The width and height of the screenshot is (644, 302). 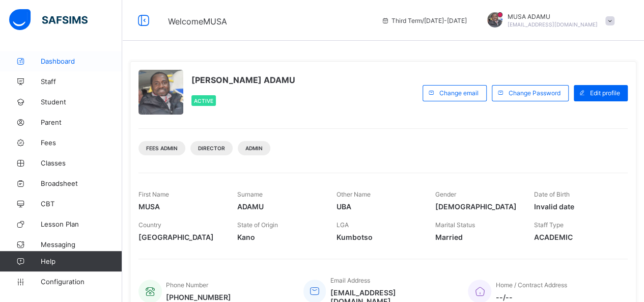 What do you see at coordinates (456, 225) in the screenshot?
I see `span: Marital Status` at bounding box center [456, 225].